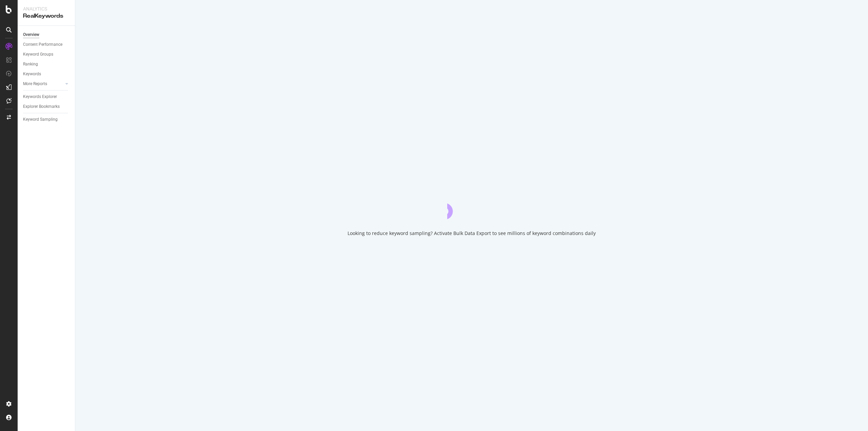 This screenshot has height=431, width=868. What do you see at coordinates (46, 64) in the screenshot?
I see `a: Ranking` at bounding box center [46, 64].